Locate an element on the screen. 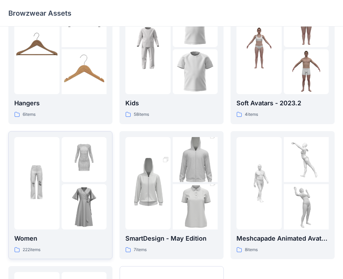 This screenshot has height=279, width=343. a: folder 1folder 2folder 3Women222items is located at coordinates (60, 195).